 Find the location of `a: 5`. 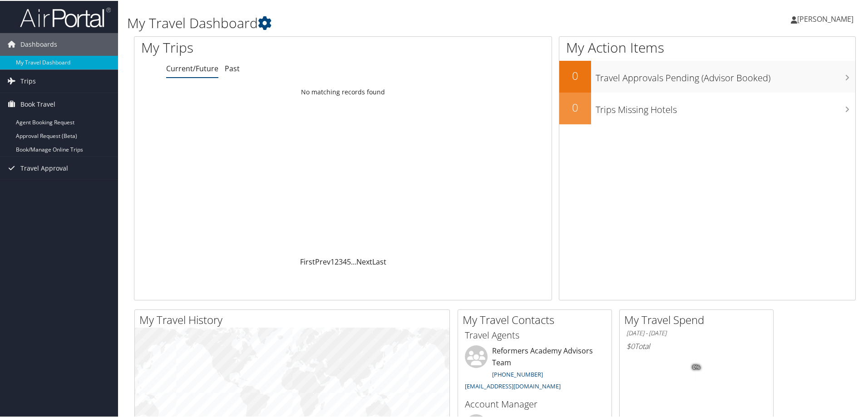

a: 5 is located at coordinates (349, 261).